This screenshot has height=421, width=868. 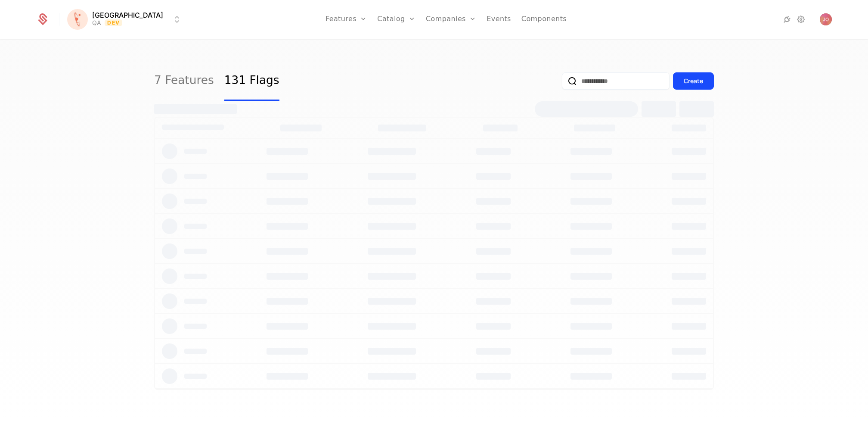 I want to click on span: Dev, so click(x=114, y=23).